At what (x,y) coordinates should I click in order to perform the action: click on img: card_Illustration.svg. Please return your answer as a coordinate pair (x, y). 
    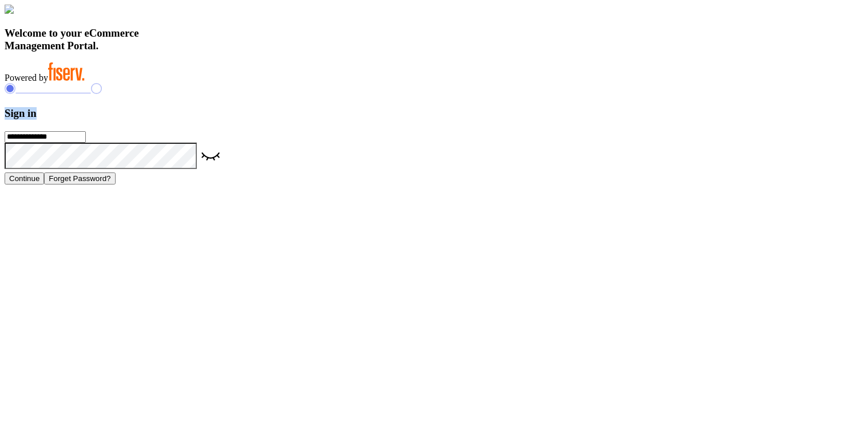
    Looking at the image, I should click on (9, 9).